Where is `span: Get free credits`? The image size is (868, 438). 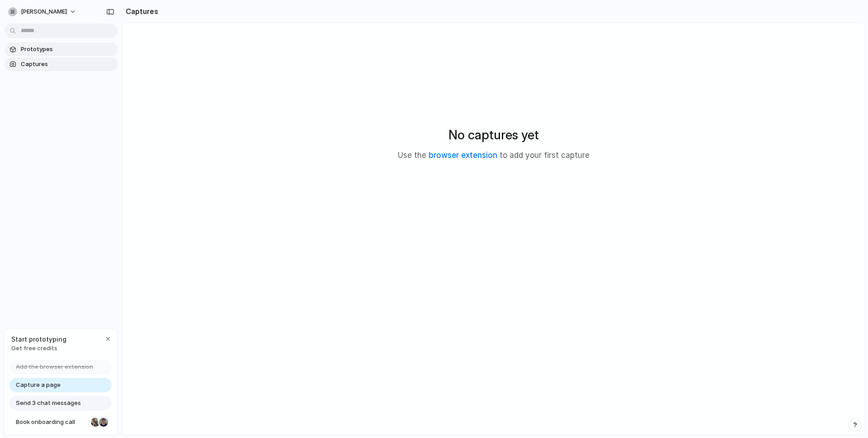 span: Get free credits is located at coordinates (39, 348).